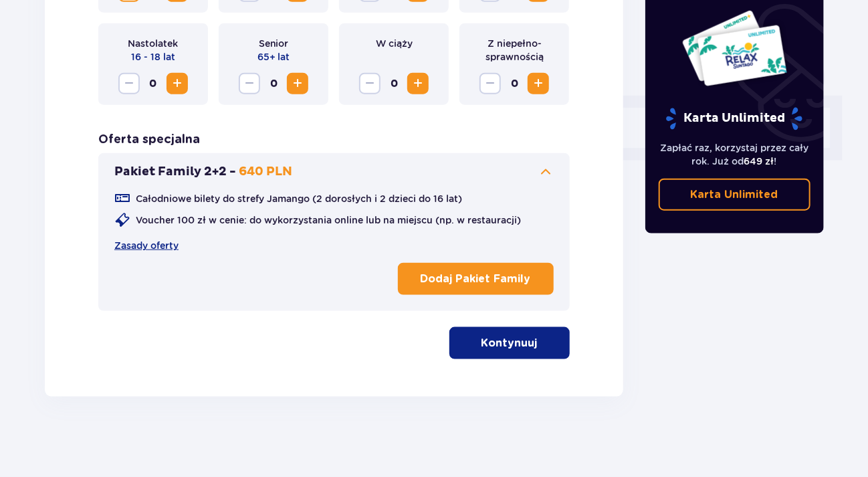  I want to click on a: Karta Unlimited, so click(735, 195).